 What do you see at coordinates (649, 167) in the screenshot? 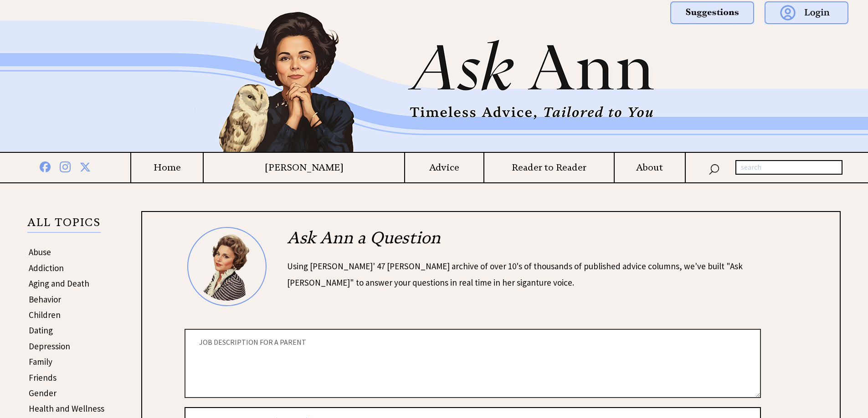
I see `a: About` at bounding box center [649, 167].